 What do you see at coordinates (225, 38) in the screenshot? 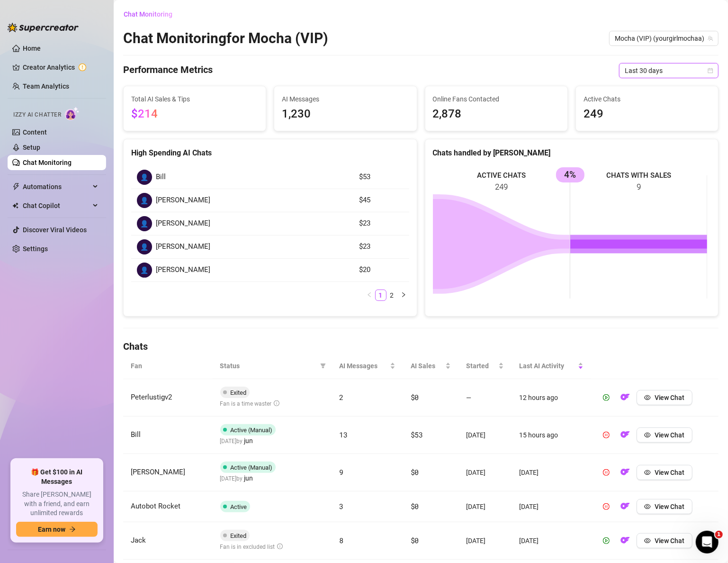
I see `h2: Chat Monitoring for Mocha (VIP)` at bounding box center [225, 38].